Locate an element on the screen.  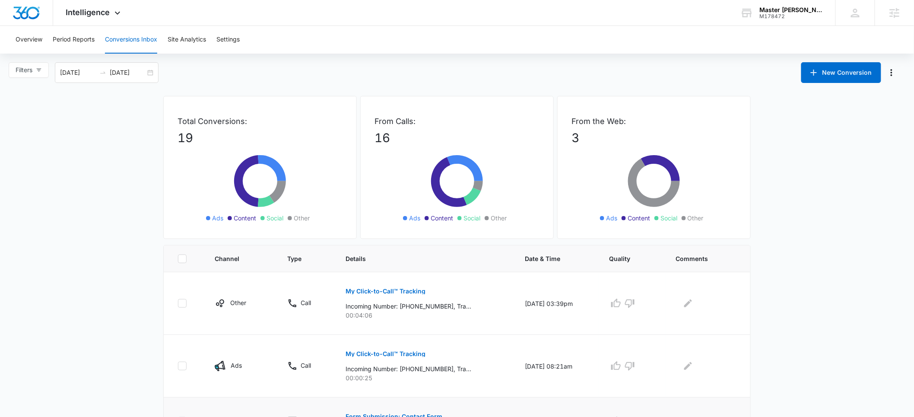
button: Conversions Inbox is located at coordinates (131, 40).